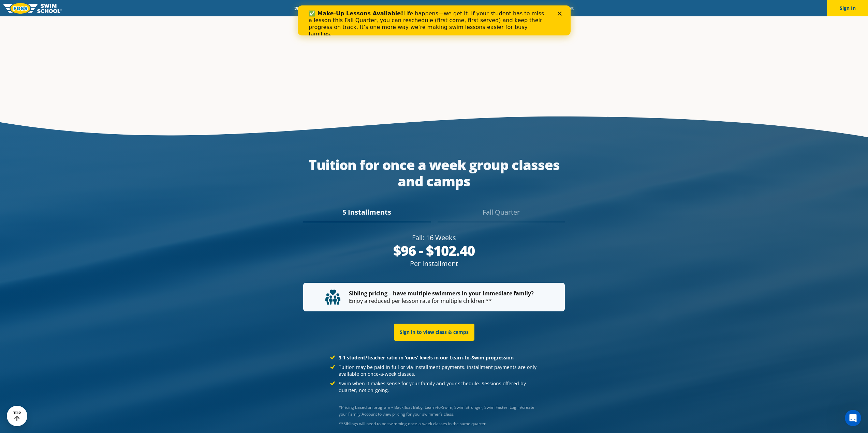  I want to click on div: Tuition for once a week group classes and camps, so click(434, 173).